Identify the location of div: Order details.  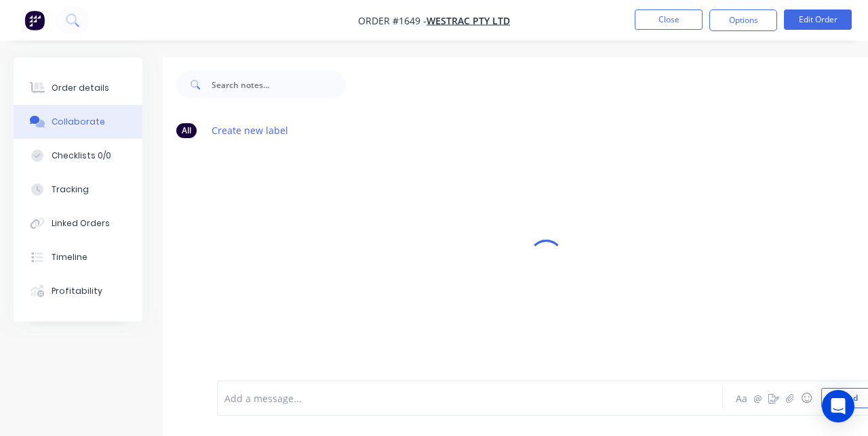
(80, 88).